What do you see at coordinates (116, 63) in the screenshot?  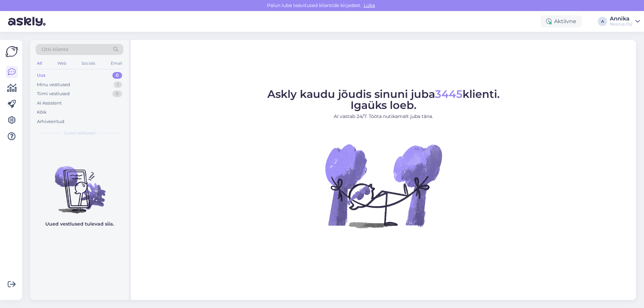 I see `div: Email` at bounding box center [116, 63].